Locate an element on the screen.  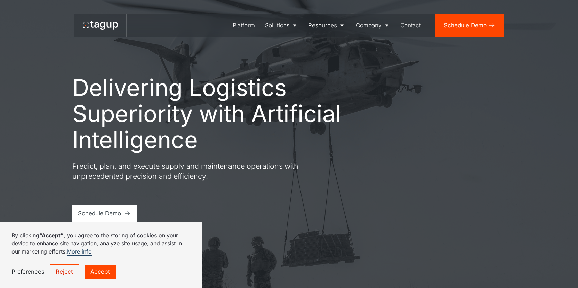
p: Predict, plan, and execute supply and maintenance operations with unprecedented precision and eff... is located at coordinates (194, 171).